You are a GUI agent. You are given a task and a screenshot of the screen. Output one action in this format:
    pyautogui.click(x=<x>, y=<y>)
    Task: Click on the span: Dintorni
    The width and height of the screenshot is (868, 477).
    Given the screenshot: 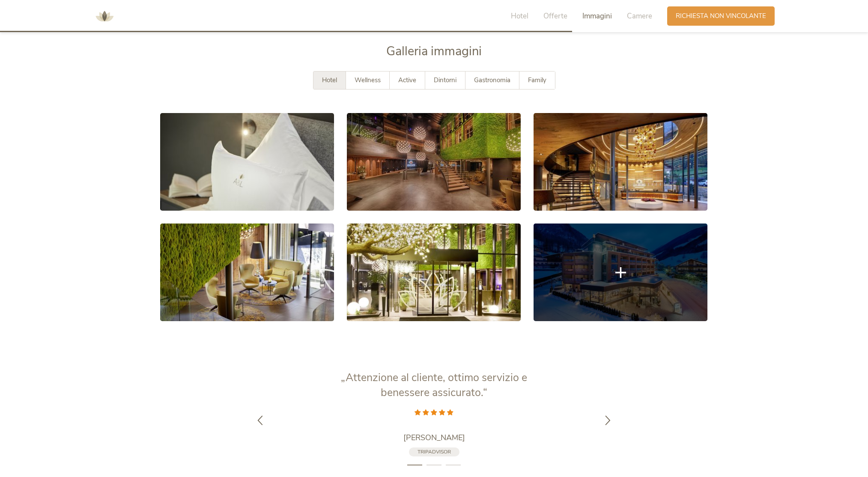 What is the action you would take?
    pyautogui.click(x=445, y=81)
    